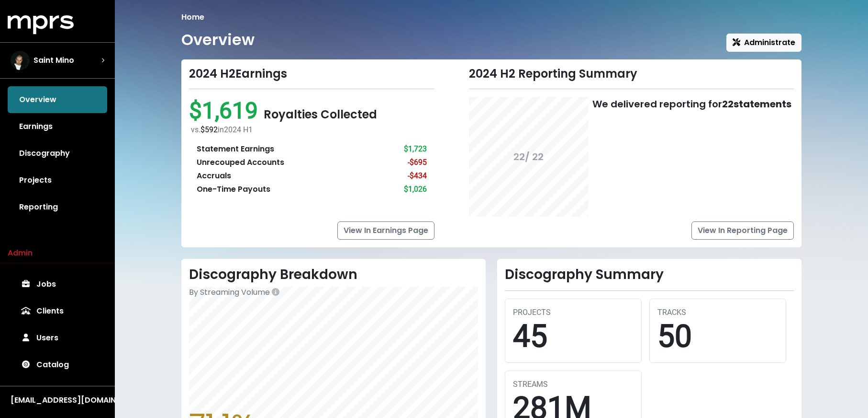  I want to click on div: $1,723, so click(416, 149).